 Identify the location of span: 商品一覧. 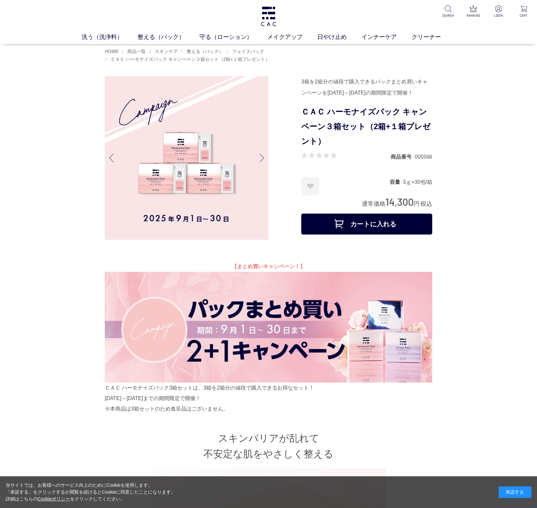
(136, 51).